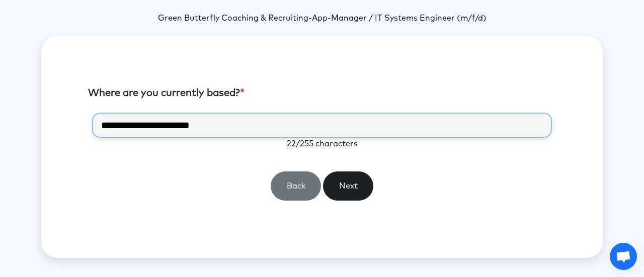 This screenshot has width=644, height=277. Describe the element at coordinates (322, 144) in the screenshot. I see `p: 22/255 characters` at that location.